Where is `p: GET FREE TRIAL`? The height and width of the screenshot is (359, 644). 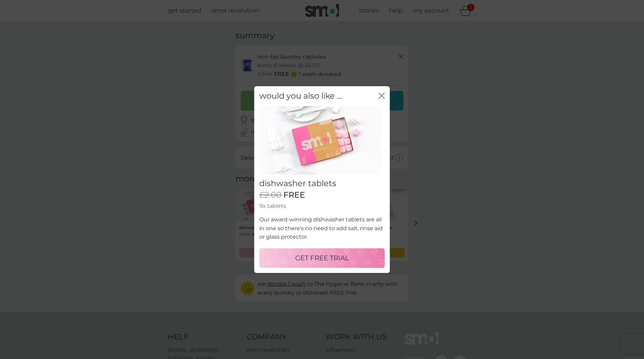 p: GET FREE TRIAL is located at coordinates (322, 258).